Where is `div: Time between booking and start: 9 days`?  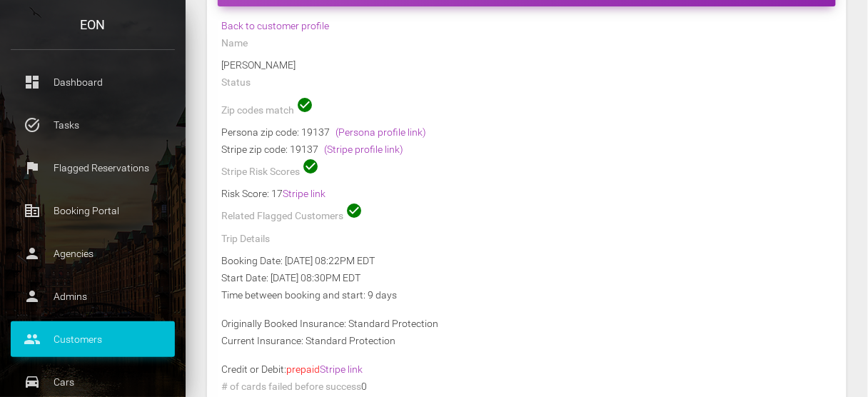 div: Time between booking and start: 9 days is located at coordinates (527, 295).